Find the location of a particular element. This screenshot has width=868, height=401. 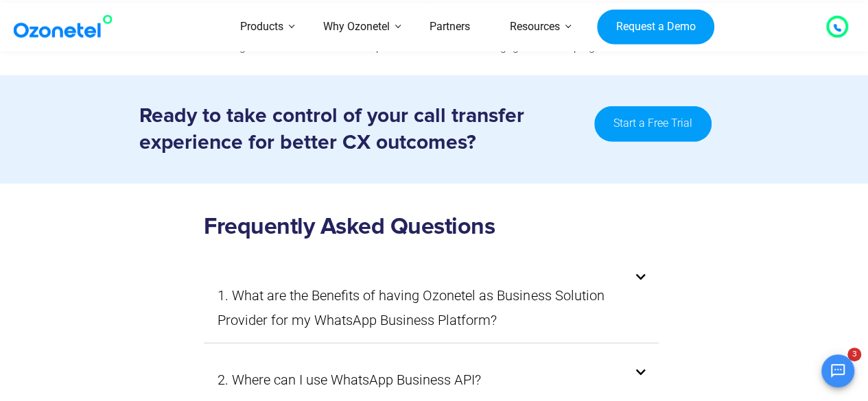

span: that increases customer engagement by up to 5 times. With our solution, your company can automate... is located at coordinates (417, 27).